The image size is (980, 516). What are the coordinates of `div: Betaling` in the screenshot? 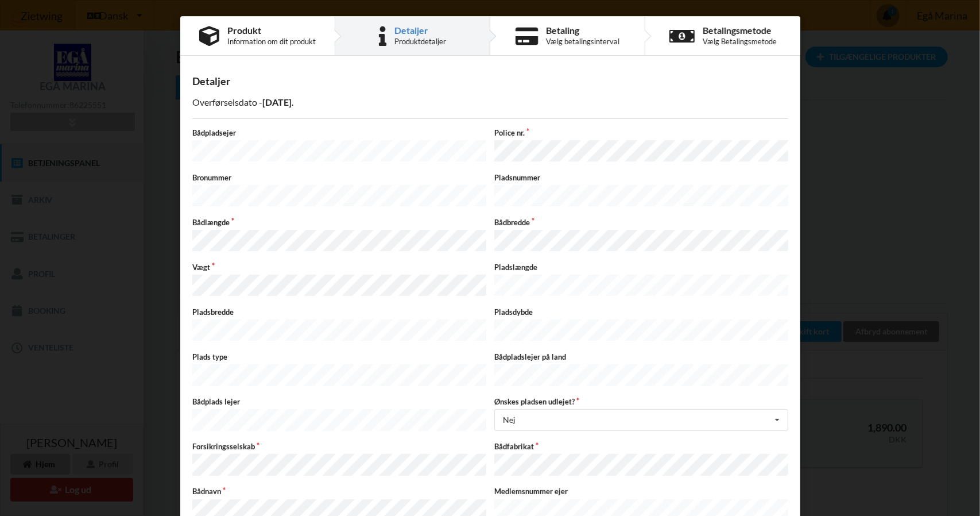 It's located at (583, 30).